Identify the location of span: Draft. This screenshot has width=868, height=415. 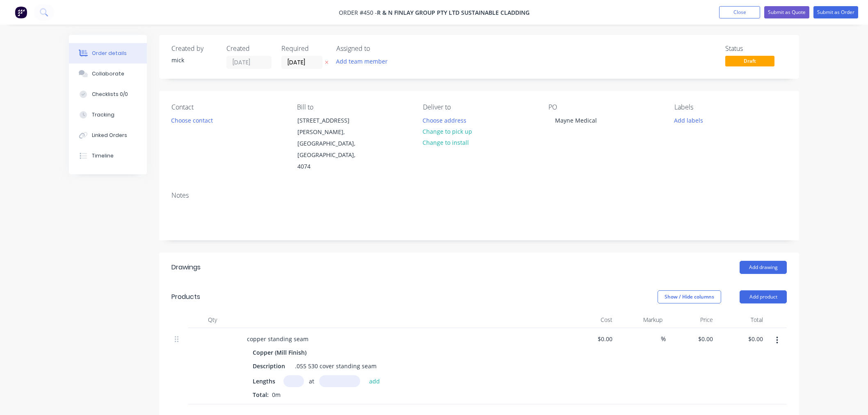
(750, 61).